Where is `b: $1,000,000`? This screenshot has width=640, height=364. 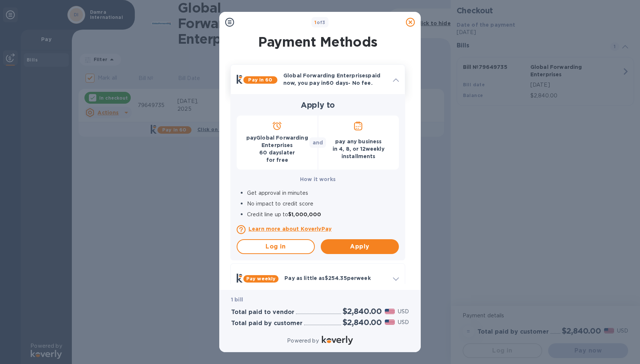 b: $1,000,000 is located at coordinates (304, 214).